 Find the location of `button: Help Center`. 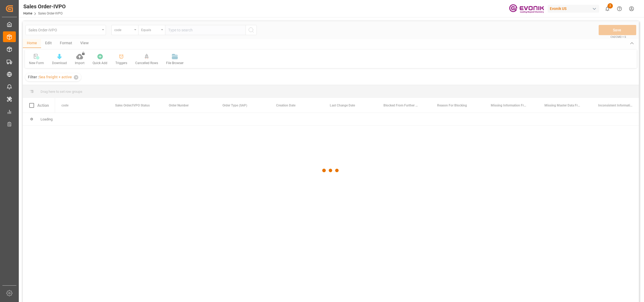

button: Help Center is located at coordinates (619, 9).